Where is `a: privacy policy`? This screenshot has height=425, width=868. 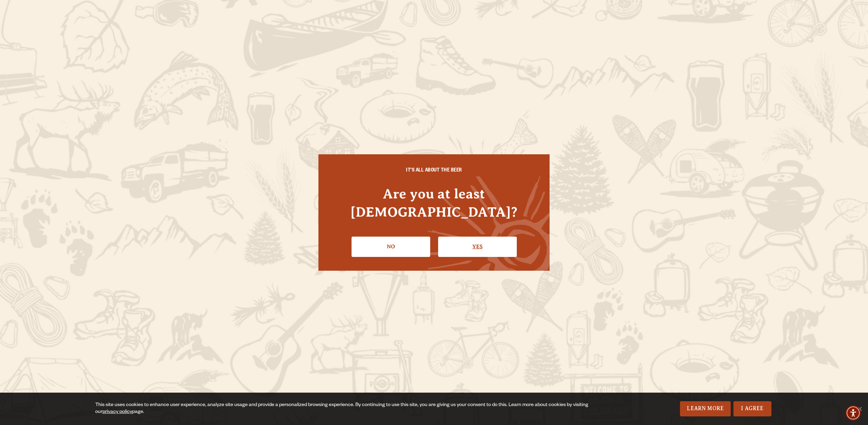
a: privacy policy is located at coordinates (117, 413).